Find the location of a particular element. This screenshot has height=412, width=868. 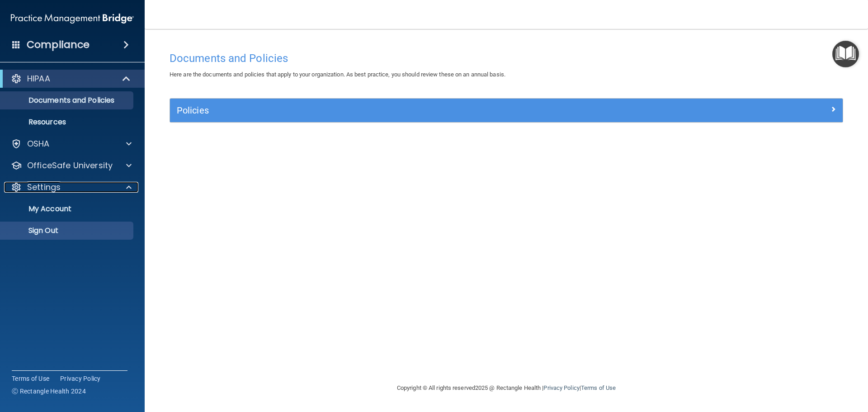

p: OfficeSafe University is located at coordinates (69, 166).